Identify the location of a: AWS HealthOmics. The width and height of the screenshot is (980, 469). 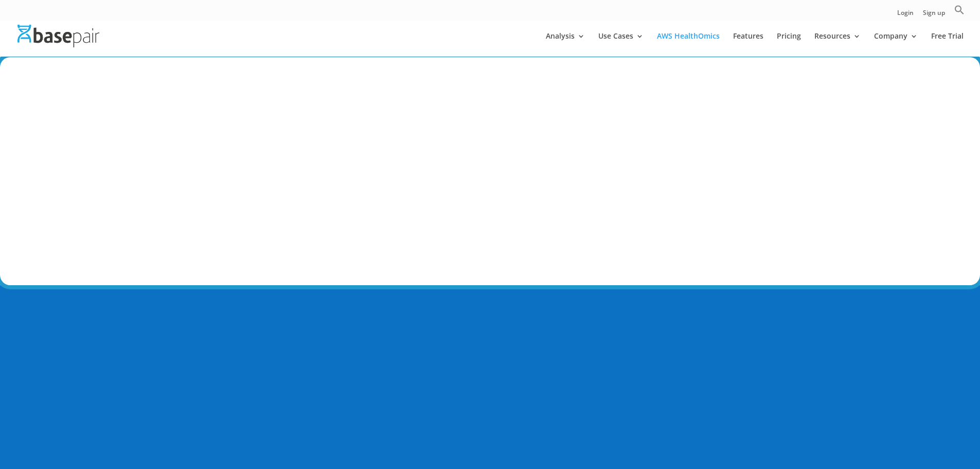
(688, 44).